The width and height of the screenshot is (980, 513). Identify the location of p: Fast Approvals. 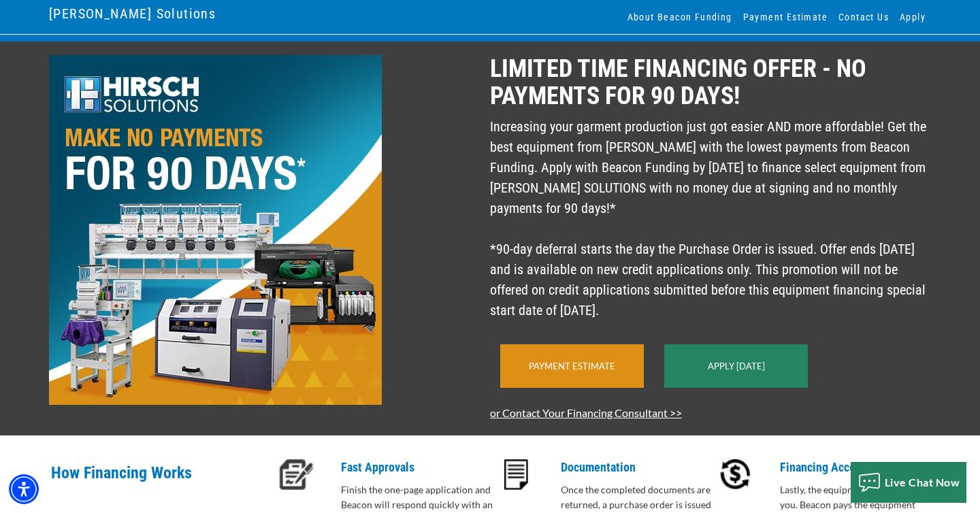
(420, 467).